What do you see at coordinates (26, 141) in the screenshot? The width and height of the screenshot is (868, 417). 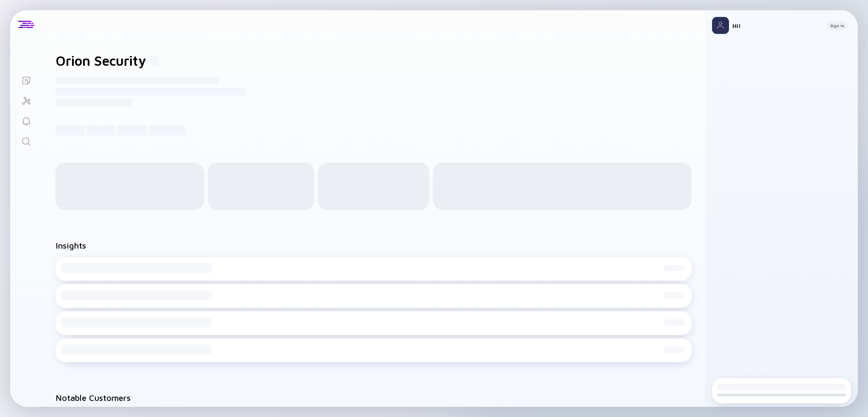 I see `a: Search` at bounding box center [26, 141].